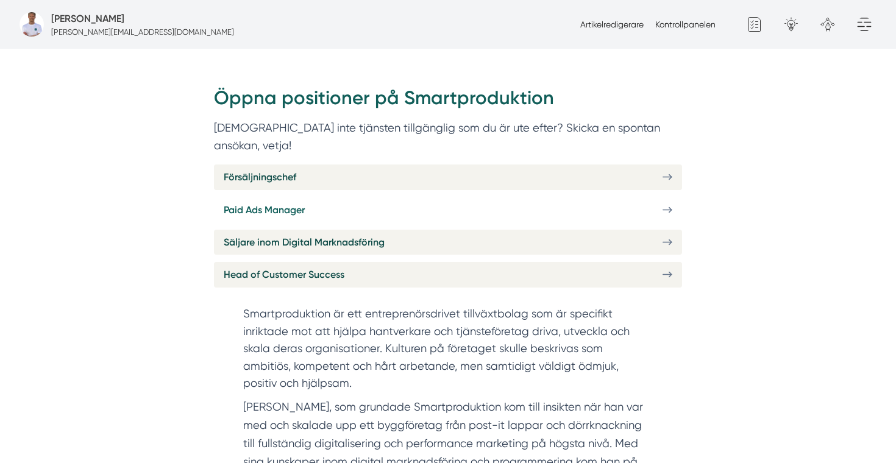 The height and width of the screenshot is (463, 896). Describe the element at coordinates (448, 274) in the screenshot. I see `a: Head of Customer Success` at that location.